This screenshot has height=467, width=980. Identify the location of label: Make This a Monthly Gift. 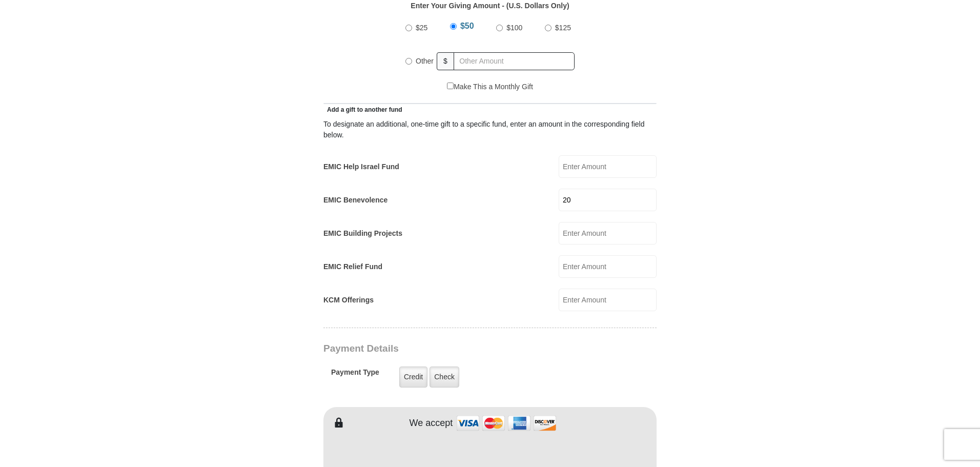
(490, 87).